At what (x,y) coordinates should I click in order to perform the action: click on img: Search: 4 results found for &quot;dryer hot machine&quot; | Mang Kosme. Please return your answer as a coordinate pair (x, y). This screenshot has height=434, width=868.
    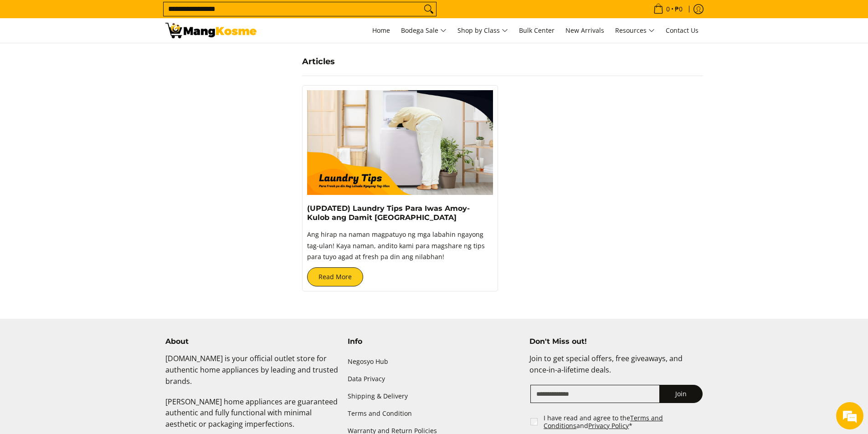
    Looking at the image, I should click on (211, 30).